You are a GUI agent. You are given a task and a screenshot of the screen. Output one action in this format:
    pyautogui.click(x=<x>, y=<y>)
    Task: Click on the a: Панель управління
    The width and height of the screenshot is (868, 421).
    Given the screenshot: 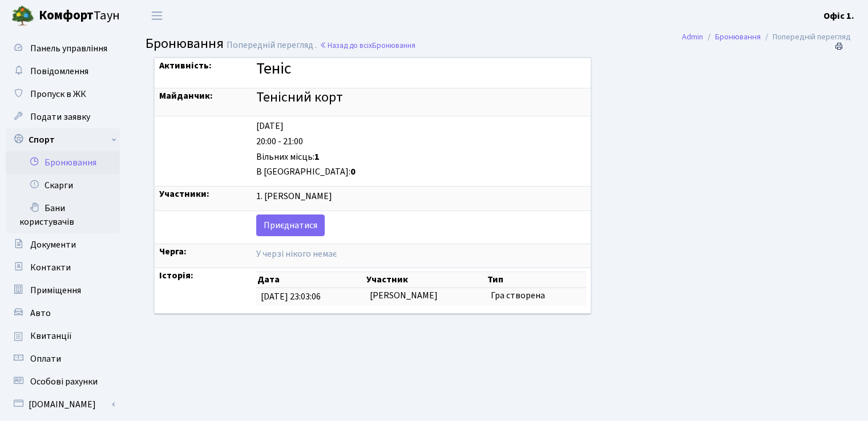 What is the action you would take?
    pyautogui.click(x=63, y=49)
    